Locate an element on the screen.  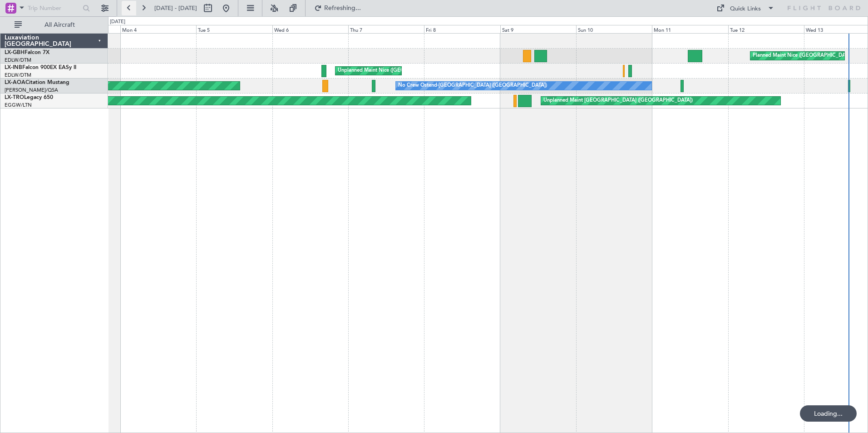
button: Refreshing... is located at coordinates (337, 8).